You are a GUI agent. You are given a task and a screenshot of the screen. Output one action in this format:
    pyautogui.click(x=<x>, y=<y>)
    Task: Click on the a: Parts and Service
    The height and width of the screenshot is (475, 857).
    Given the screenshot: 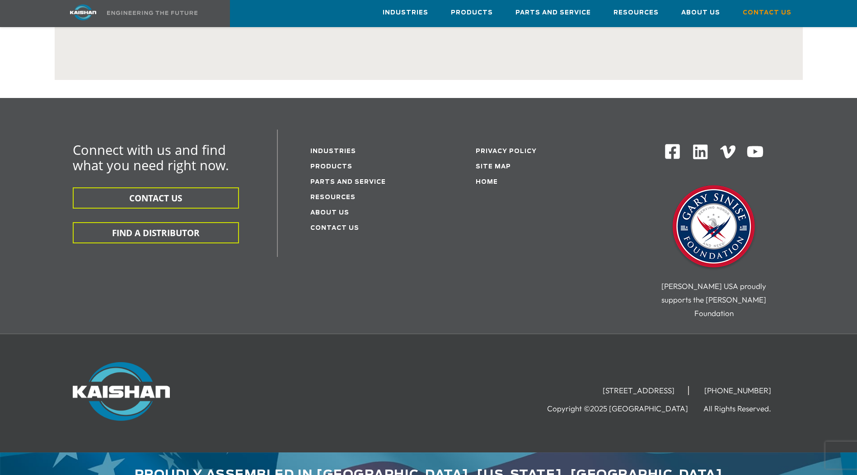 What is the action you would take?
    pyautogui.click(x=553, y=13)
    